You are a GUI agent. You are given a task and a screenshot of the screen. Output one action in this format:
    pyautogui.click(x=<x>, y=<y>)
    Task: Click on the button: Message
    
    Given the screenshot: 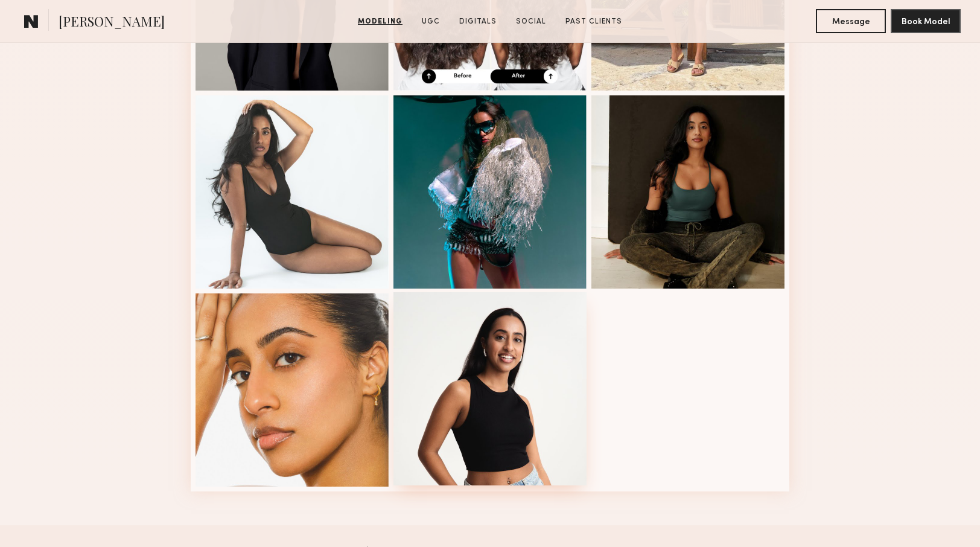 What is the action you would take?
    pyautogui.click(x=851, y=21)
    